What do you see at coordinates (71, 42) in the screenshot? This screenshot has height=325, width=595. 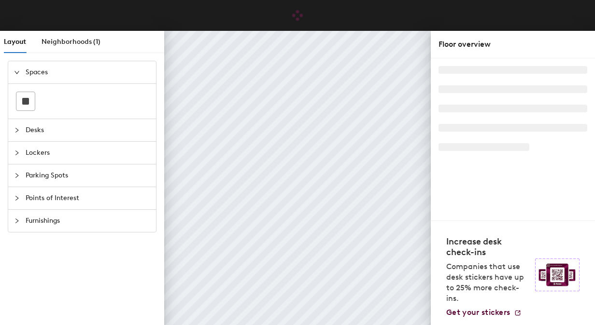 I see `span: Neighborhoods (1)` at bounding box center [71, 42].